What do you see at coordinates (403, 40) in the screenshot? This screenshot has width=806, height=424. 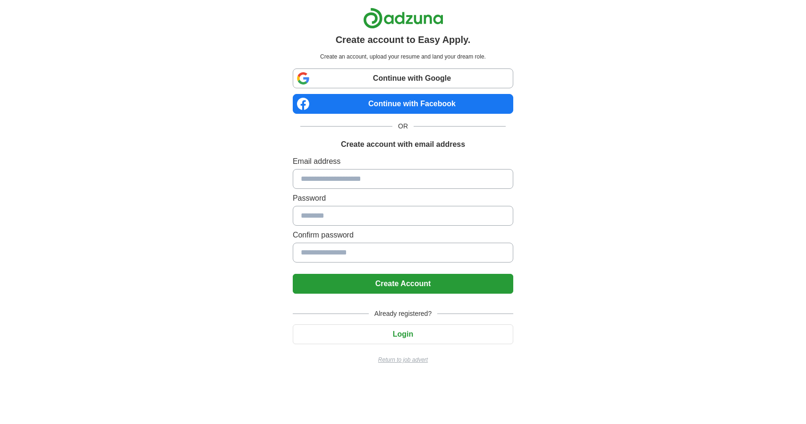 I see `h1: Create account to Easy Apply.` at bounding box center [403, 40].